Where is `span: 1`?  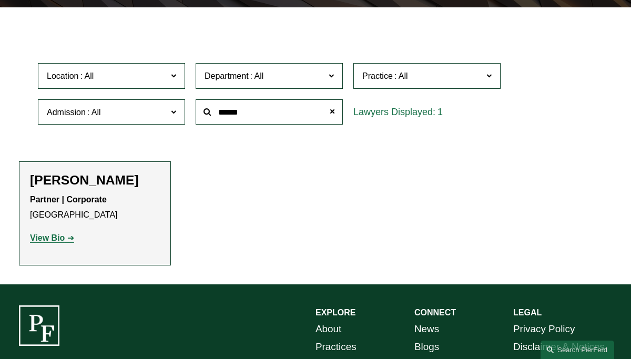 span: 1 is located at coordinates (440, 112).